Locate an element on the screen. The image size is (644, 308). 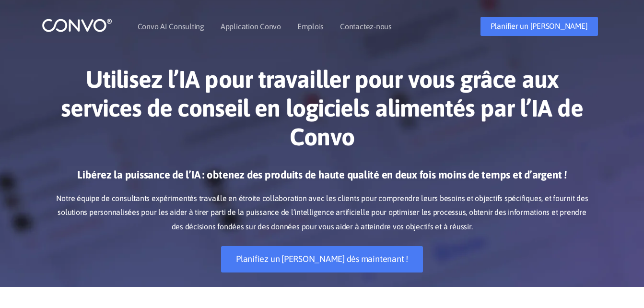
a: Emplois is located at coordinates (310, 27).